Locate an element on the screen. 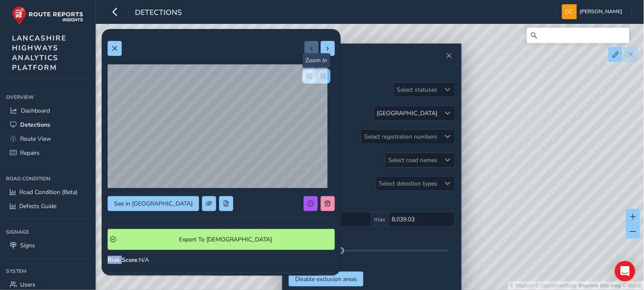  img: rr logo is located at coordinates (47, 15).